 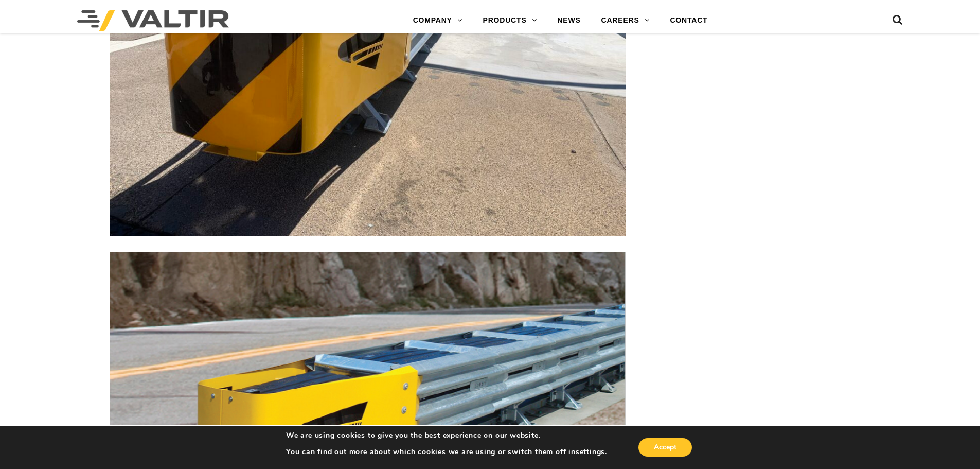 I want to click on p: We are using cookies to give you the best experience on our website., so click(x=446, y=435).